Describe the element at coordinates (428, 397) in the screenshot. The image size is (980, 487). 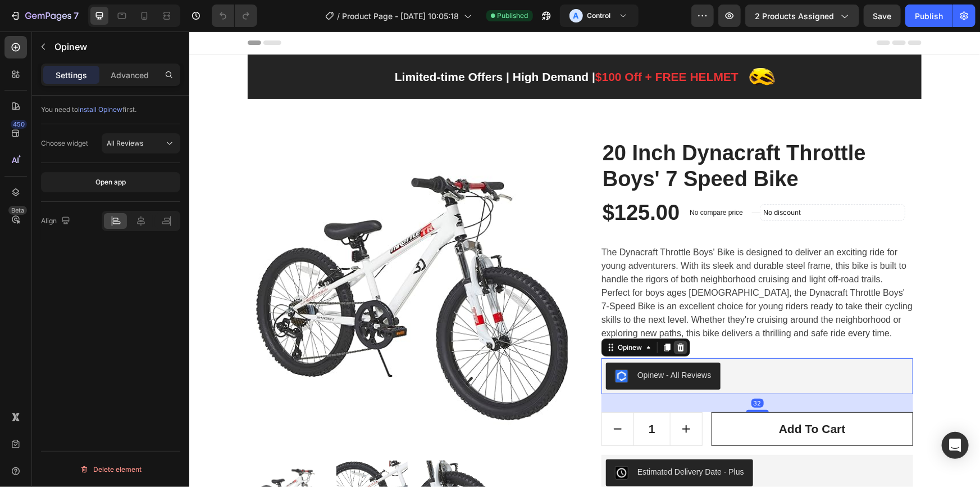
I see `button: decrement` at that location.